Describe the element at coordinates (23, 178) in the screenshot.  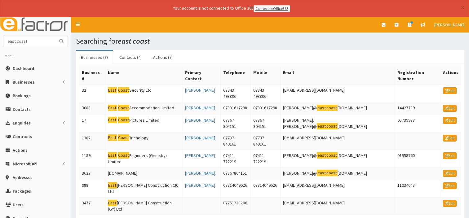
I see `span: Addresses` at that location.